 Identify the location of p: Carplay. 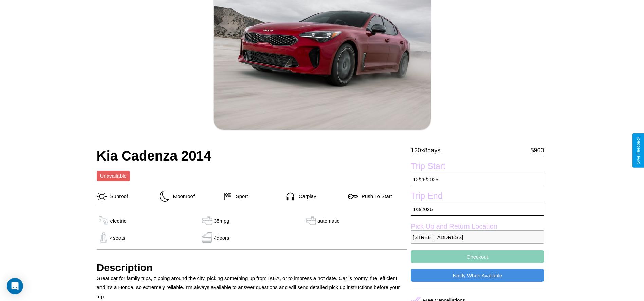
(306, 196).